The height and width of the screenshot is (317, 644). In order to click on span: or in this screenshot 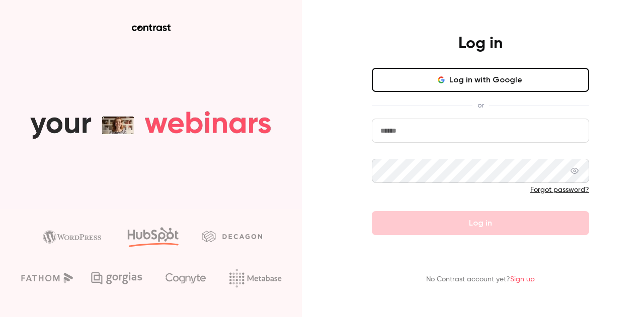, I will do `click(481, 105)`.